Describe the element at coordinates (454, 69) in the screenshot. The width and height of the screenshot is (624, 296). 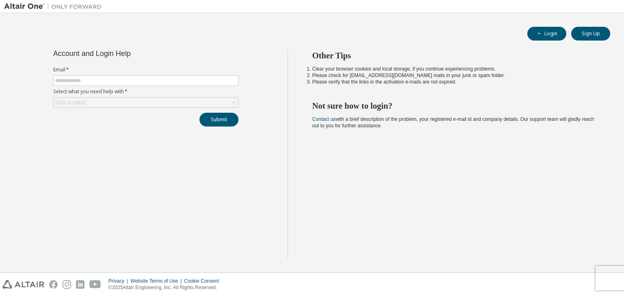
I see `li: Clear your browser cookies and local storage, if you continue experiencing problems.` at that location.